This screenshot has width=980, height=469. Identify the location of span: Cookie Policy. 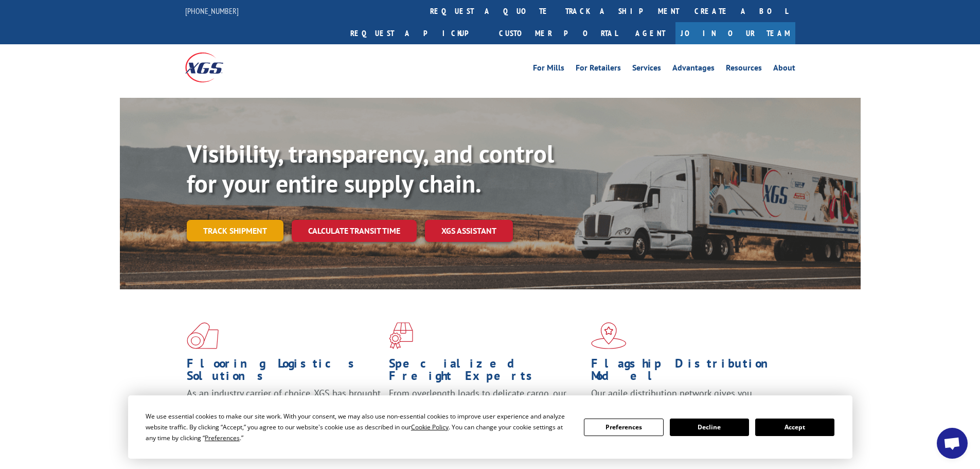
(429, 427).